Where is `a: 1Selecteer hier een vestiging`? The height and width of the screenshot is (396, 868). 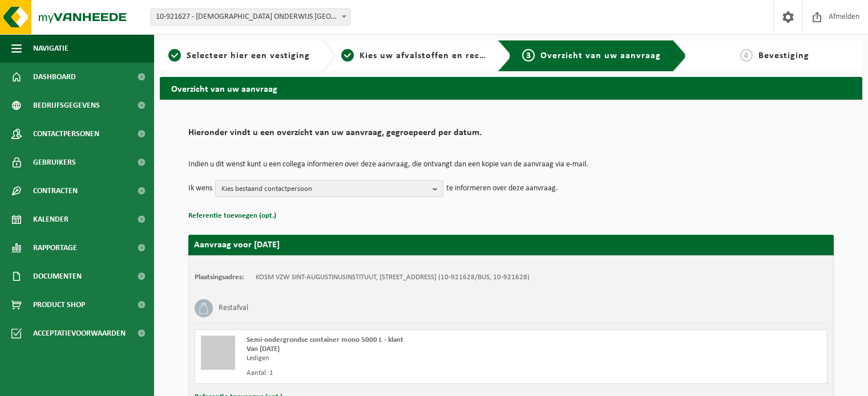 a: 1Selecteer hier een vestiging is located at coordinates (239, 56).